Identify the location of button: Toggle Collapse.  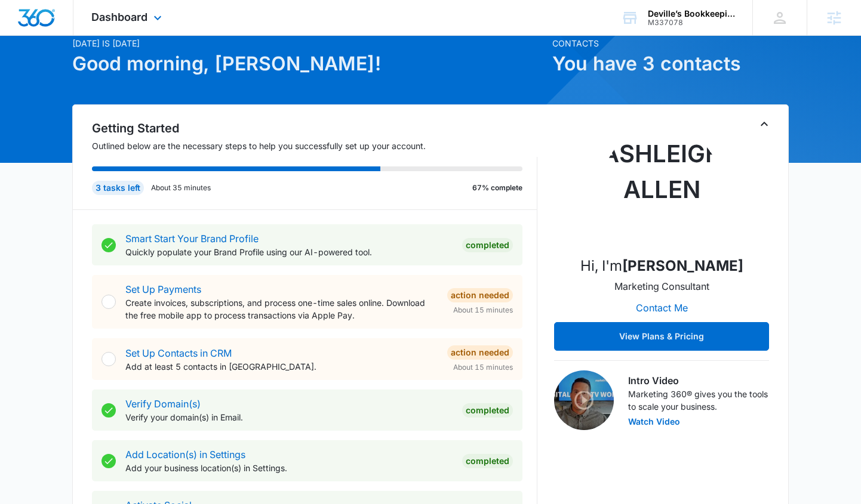
(764, 124).